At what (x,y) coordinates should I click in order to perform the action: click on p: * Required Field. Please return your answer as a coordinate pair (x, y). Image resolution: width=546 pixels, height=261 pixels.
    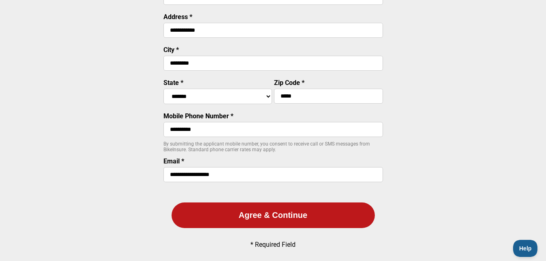
    Looking at the image, I should click on (273, 245).